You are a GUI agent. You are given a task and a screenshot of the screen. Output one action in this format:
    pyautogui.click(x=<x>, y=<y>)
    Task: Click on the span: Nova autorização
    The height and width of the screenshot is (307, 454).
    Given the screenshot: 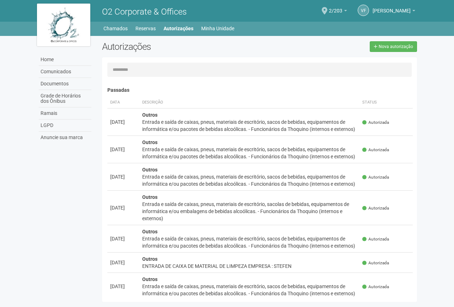 What is the action you would take?
    pyautogui.click(x=395, y=47)
    